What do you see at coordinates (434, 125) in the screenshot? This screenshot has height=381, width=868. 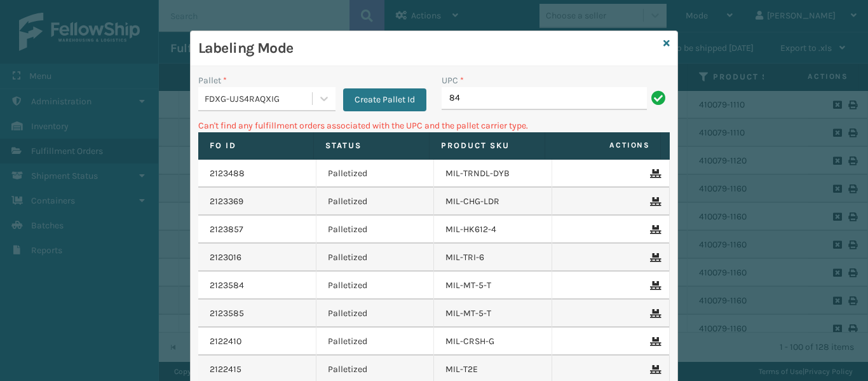 I see `p: Can't find any fulfillment orders associated with the UPC and the pallet carrier type.` at bounding box center [434, 125].